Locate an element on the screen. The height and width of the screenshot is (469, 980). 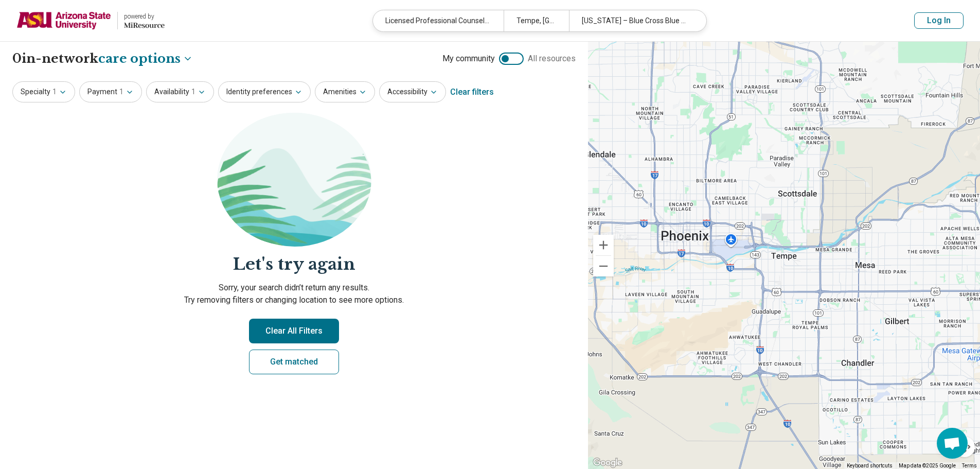
span: All resources is located at coordinates (552, 58).